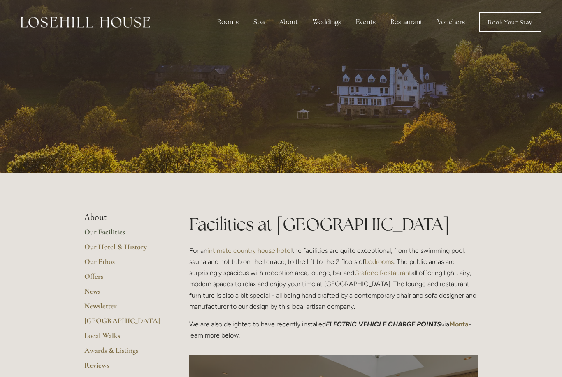 The width and height of the screenshot is (562, 377). What do you see at coordinates (333, 330) in the screenshot?
I see `p: We are also delighted to have recently installed via - learn more below.` at bounding box center [333, 330].